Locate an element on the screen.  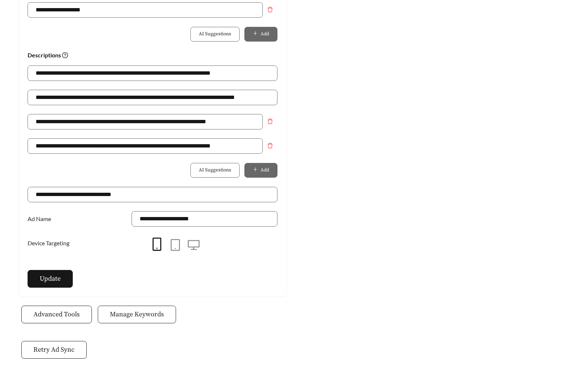
button: Update is located at coordinates (50, 279).